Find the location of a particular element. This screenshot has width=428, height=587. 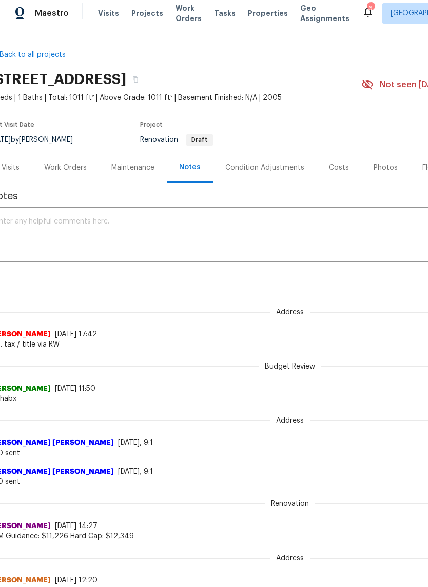

span: Budget Review is located at coordinates (290, 370).